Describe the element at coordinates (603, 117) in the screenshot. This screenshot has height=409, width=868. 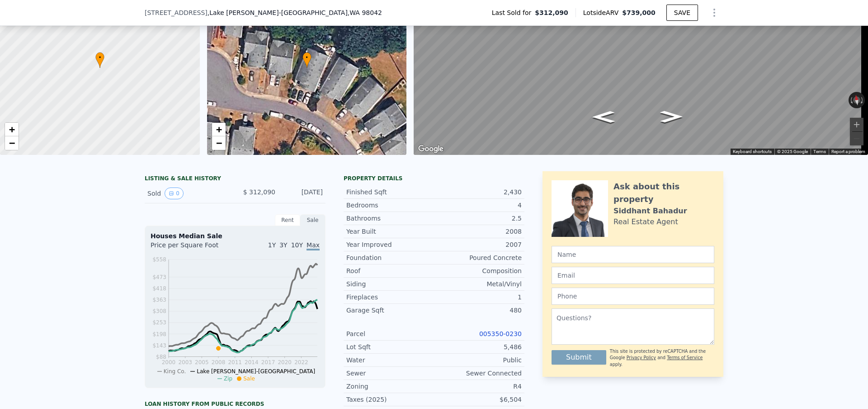
I see `path: Go West, SE Covington Sawyer Rd` at that location.